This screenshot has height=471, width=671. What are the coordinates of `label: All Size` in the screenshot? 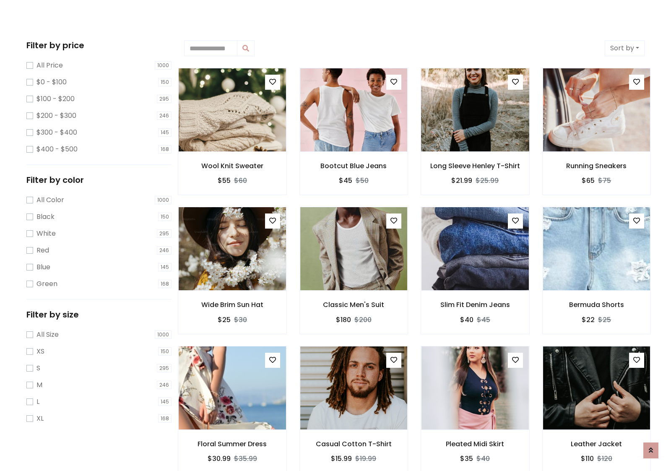 It's located at (47, 335).